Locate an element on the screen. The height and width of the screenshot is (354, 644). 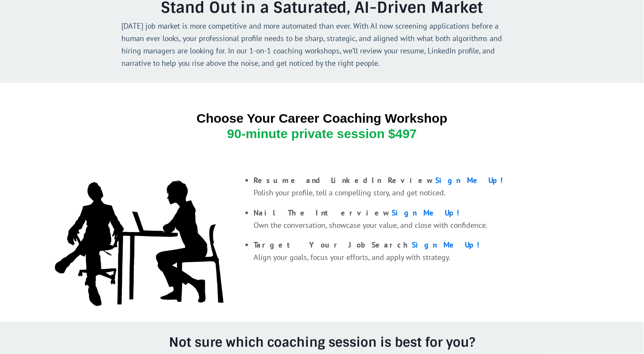
h3: Not sure which coaching session is best for you? is located at coordinates (322, 342).